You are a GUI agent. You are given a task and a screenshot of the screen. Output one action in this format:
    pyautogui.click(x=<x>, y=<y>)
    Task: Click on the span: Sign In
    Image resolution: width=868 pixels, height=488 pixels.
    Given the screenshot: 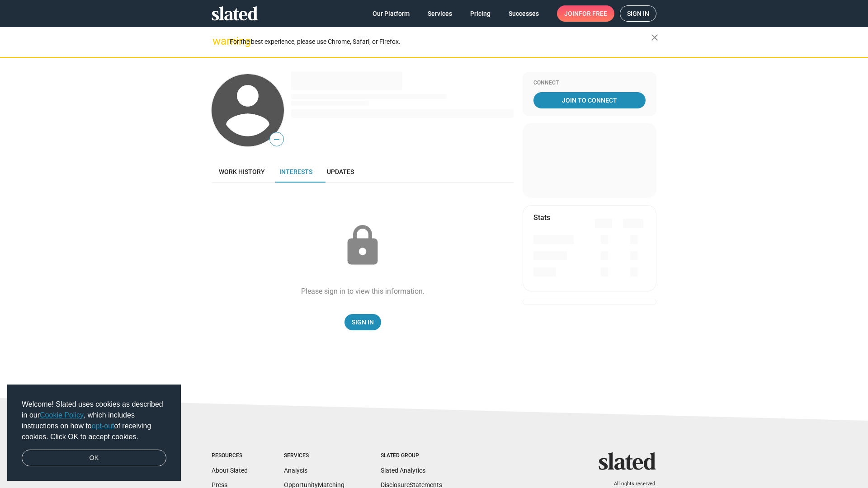 What is the action you would take?
    pyautogui.click(x=362, y=322)
    